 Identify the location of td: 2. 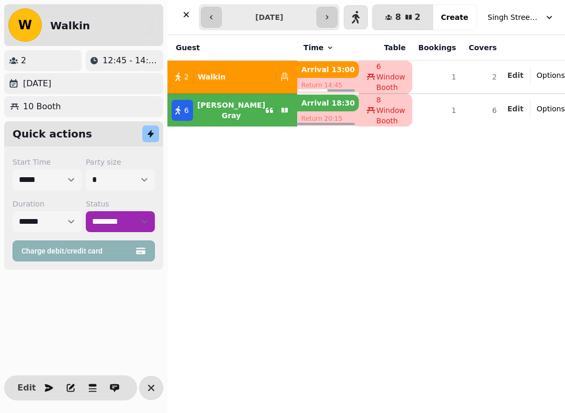
(483, 77).